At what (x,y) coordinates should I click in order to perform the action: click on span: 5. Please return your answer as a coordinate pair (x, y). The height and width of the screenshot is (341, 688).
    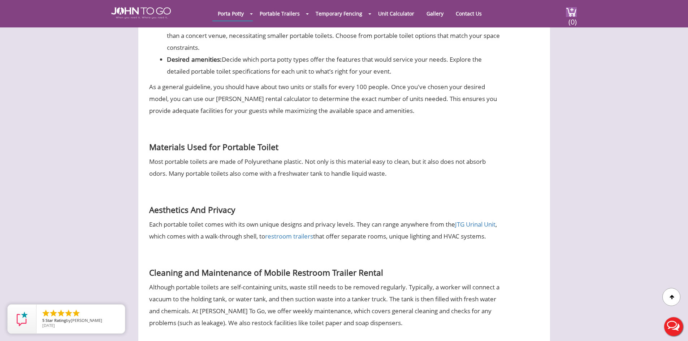
    Looking at the image, I should click on (43, 320).